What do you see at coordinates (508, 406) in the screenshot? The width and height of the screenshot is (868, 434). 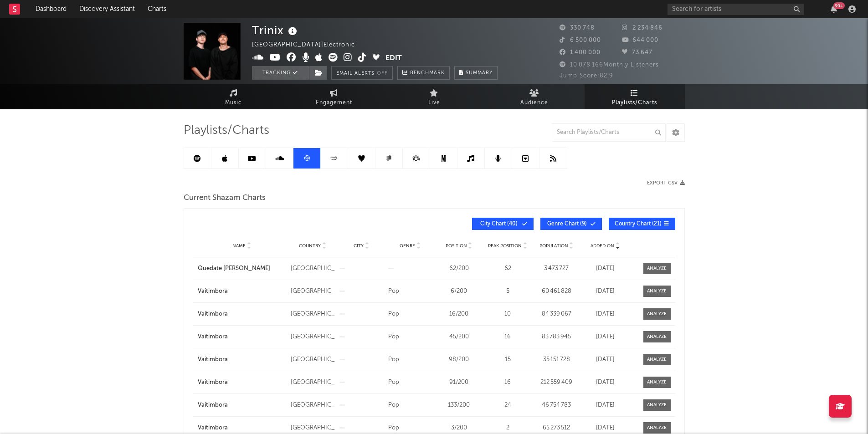 I see `div: 24` at bounding box center [508, 406].